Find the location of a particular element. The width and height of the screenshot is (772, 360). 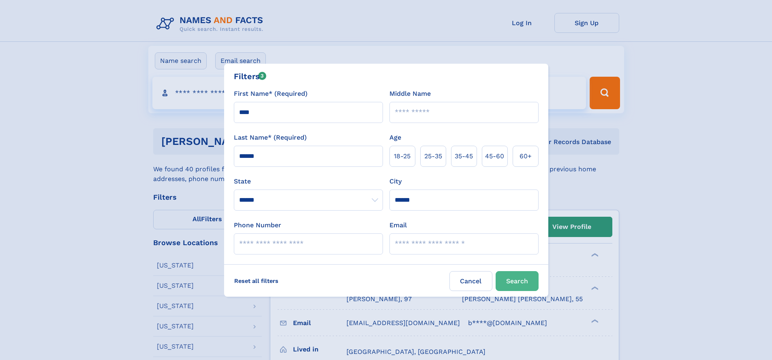

label: Email is located at coordinates (398, 225).